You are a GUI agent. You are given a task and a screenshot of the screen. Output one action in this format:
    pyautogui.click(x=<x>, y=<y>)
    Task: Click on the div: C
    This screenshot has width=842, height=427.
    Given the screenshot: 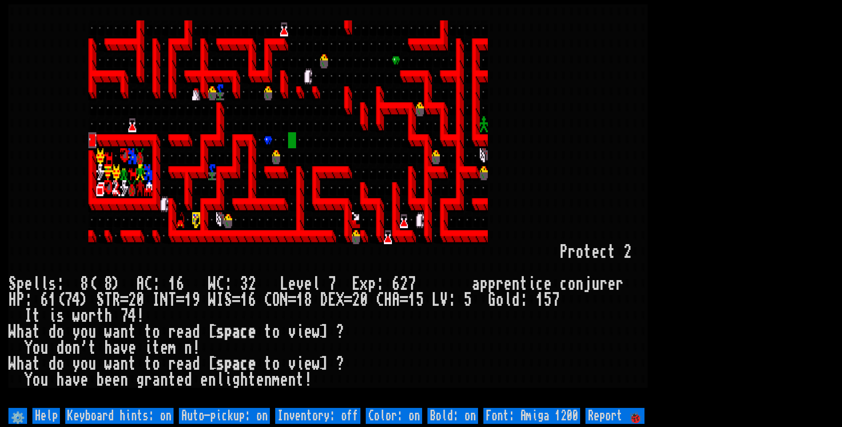 What is the action you would take?
    pyautogui.click(x=220, y=284)
    